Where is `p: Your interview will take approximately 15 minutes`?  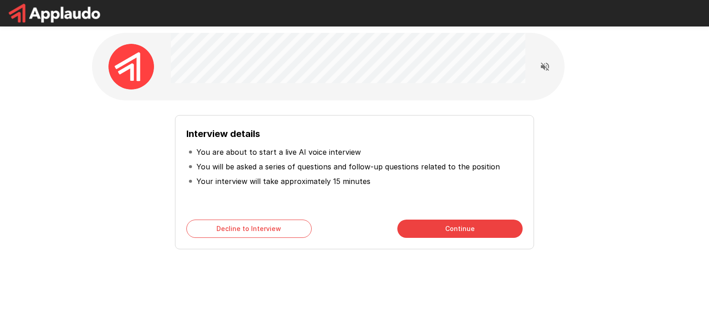
p: Your interview will take approximately 15 minutes is located at coordinates (284, 181).